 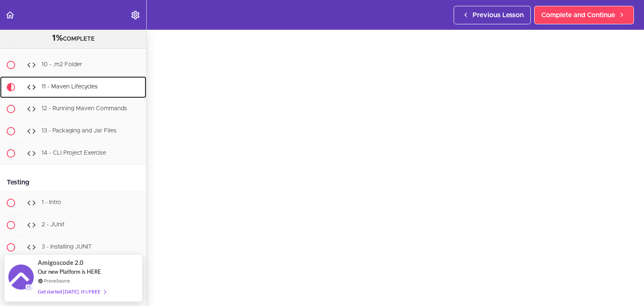 What do you see at coordinates (10, 15) in the screenshot?
I see `svg: Back to course curriculum` at bounding box center [10, 15].